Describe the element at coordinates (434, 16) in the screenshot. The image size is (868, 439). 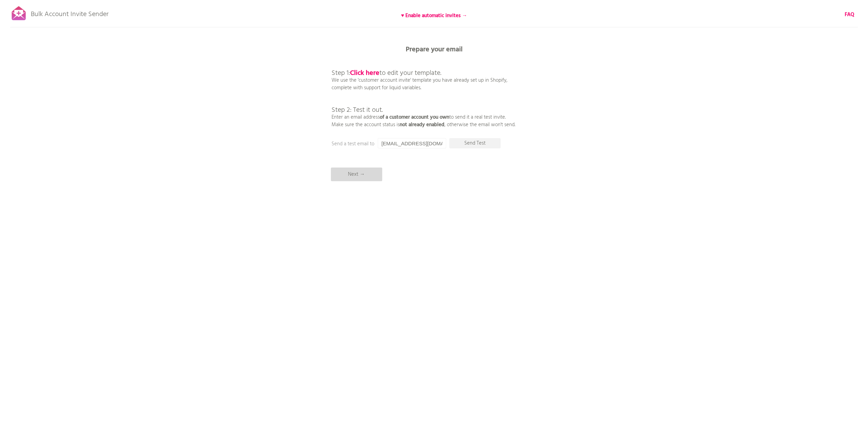
I see `b: ♥ Enable automatic invites →` at that location.